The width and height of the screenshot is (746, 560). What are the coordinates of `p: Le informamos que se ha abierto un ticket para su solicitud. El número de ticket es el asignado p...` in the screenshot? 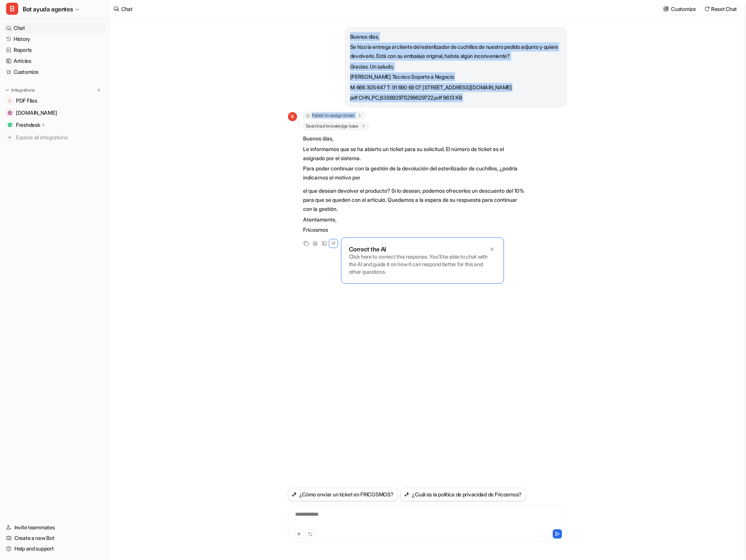 It's located at (414, 154).